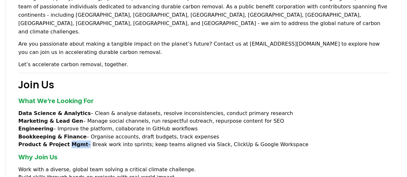  What do you see at coordinates (203, 85) in the screenshot?
I see `h2: Join Us` at bounding box center [203, 85].